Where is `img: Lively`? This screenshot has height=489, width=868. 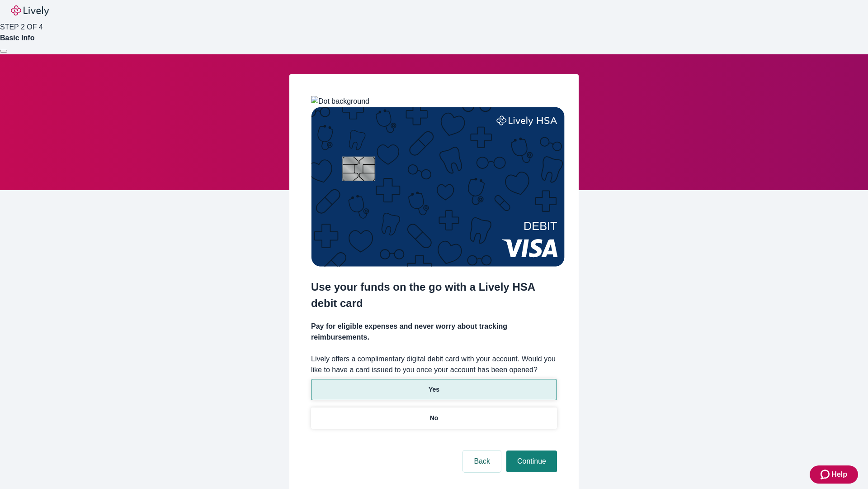
img: Lively is located at coordinates (30, 11).